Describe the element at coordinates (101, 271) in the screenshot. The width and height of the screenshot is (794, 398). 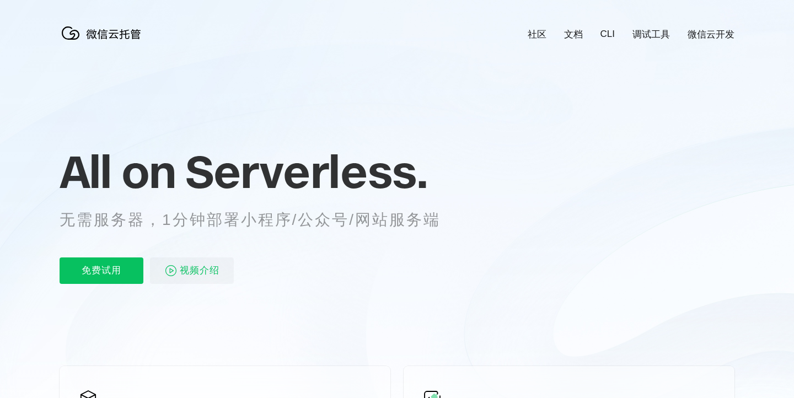
I see `p: 免费试用` at that location.